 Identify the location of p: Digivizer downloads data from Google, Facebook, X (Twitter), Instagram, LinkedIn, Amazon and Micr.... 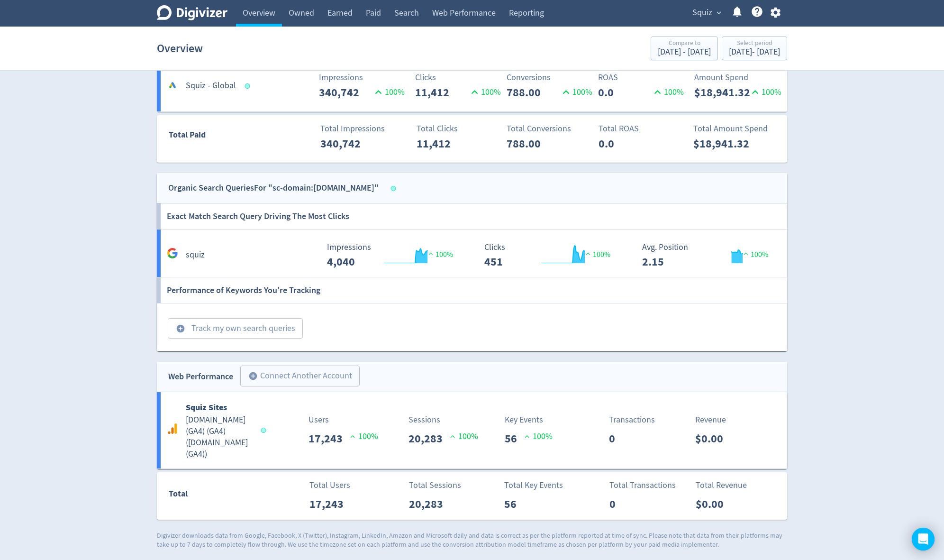
(472, 540).